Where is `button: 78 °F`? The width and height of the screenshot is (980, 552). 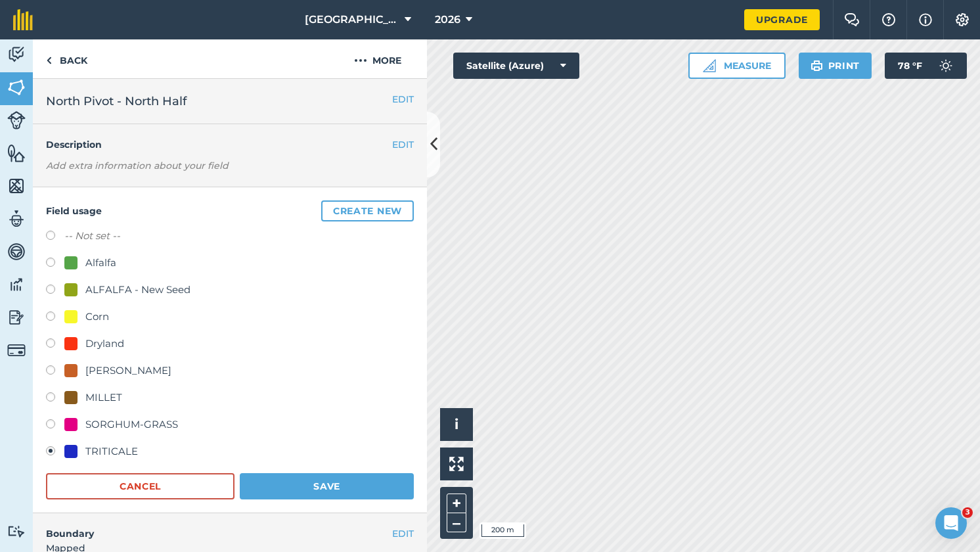
button: 78 °F is located at coordinates (926, 66).